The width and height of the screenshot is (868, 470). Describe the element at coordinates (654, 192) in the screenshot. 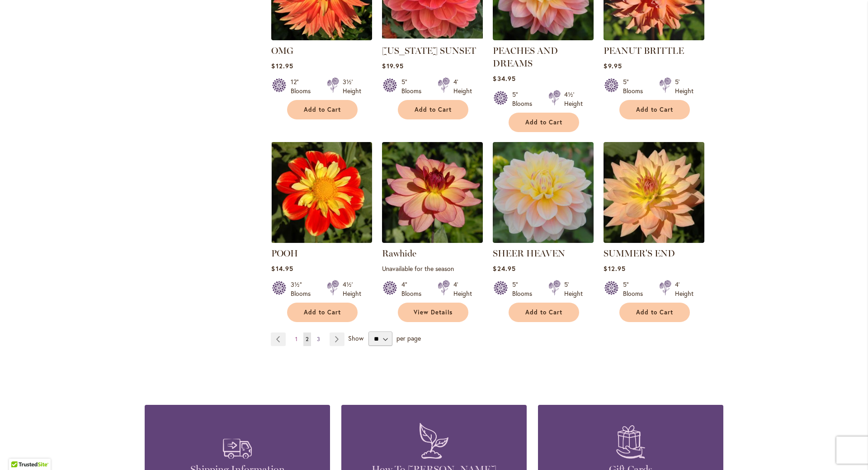

I see `img: SUMMER'S END` at that location.